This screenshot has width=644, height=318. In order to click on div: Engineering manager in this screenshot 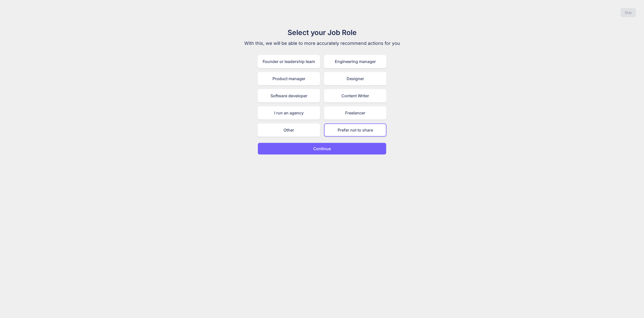, I will do `click(355, 61)`.